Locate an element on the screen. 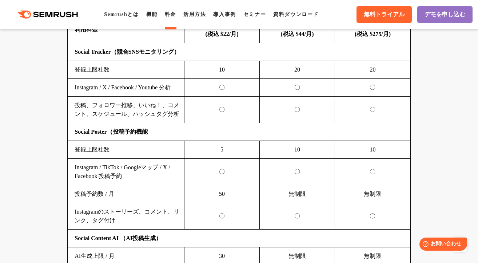 The width and height of the screenshot is (478, 263). a: 資料ダウンロード is located at coordinates (296, 14).